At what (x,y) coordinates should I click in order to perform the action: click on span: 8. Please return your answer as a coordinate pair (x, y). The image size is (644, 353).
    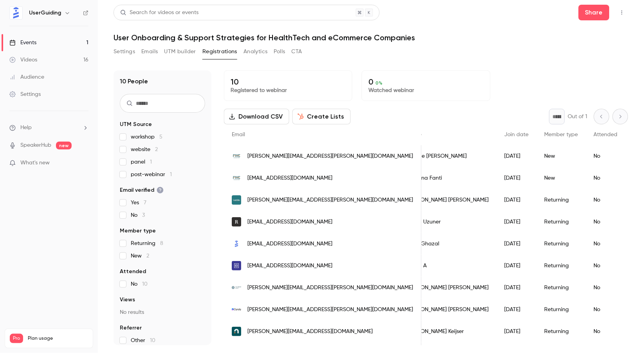
    Looking at the image, I should click on (162, 243).